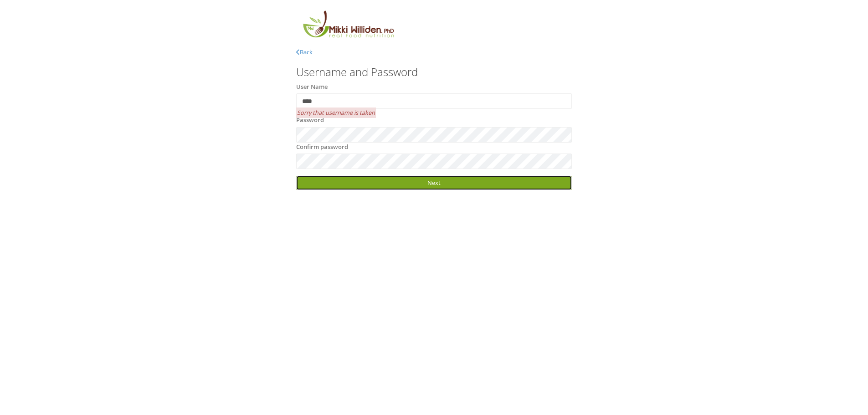  What do you see at coordinates (310, 121) in the screenshot?
I see `label: Password` at bounding box center [310, 121].